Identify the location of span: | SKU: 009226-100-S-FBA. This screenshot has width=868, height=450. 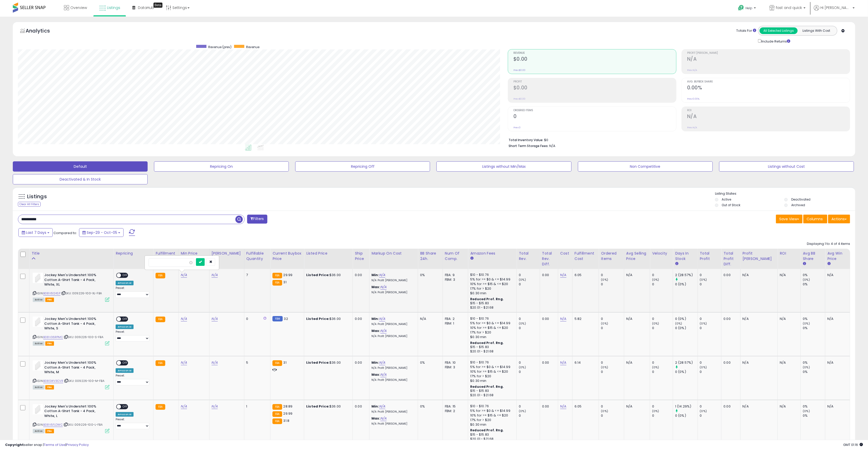
(83, 337).